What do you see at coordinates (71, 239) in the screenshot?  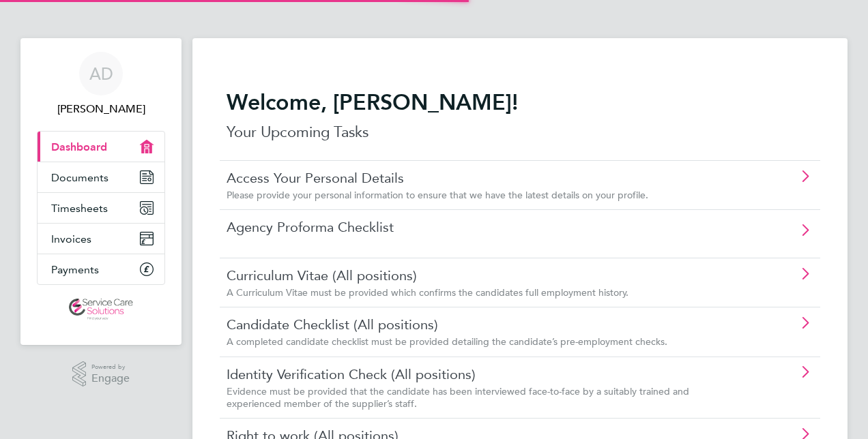 I see `span: Invoices` at bounding box center [71, 239].